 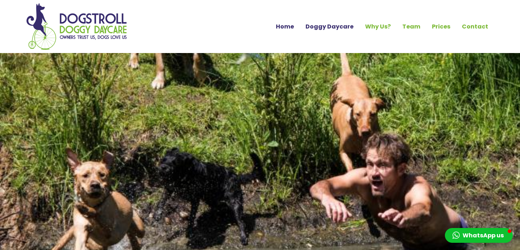 I want to click on button: WhatsApp us, so click(x=479, y=235).